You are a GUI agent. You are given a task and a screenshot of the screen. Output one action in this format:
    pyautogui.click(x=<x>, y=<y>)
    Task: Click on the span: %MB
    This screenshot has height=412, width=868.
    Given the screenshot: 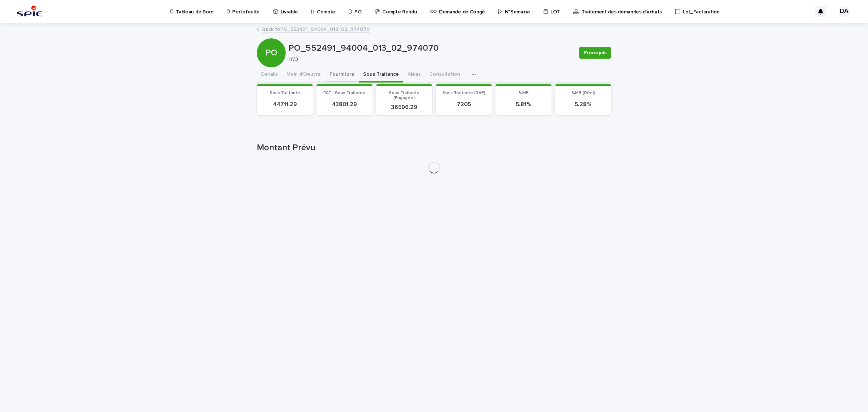 What is the action you would take?
    pyautogui.click(x=524, y=93)
    